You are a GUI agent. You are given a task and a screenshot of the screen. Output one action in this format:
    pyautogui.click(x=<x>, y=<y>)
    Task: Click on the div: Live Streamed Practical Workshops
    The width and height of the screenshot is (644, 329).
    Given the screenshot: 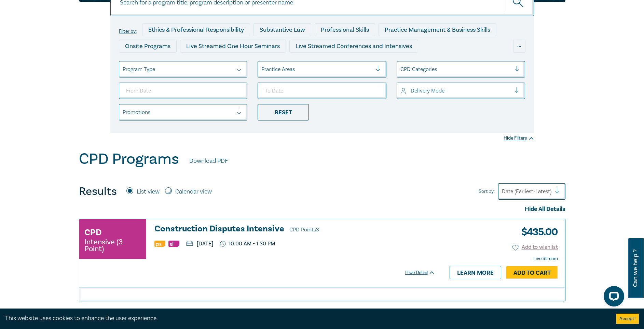 What is the action you would take?
    pyautogui.click(x=173, y=63)
    